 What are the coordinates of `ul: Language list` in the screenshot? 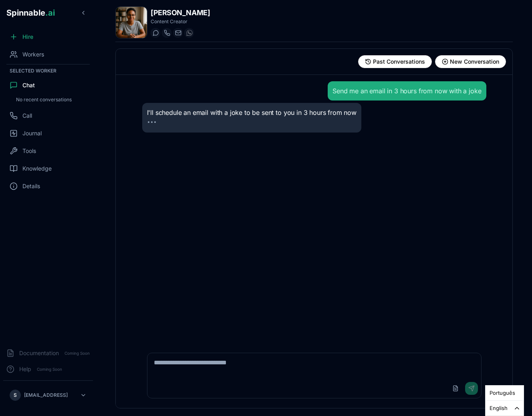 It's located at (505, 393).